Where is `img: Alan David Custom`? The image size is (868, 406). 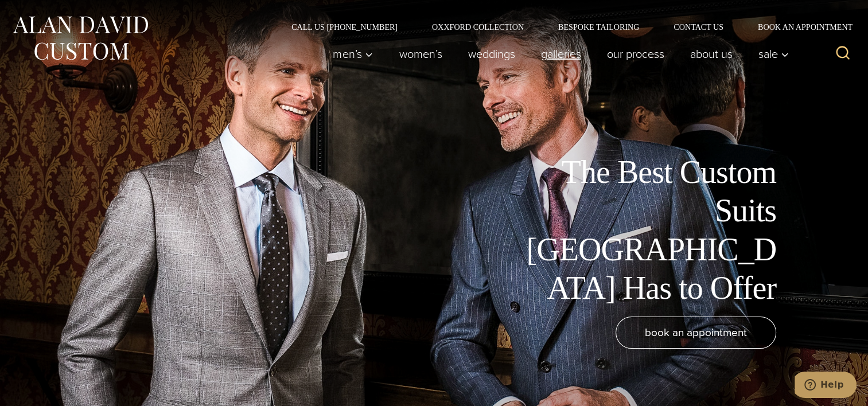 img: Alan David Custom is located at coordinates (81, 38).